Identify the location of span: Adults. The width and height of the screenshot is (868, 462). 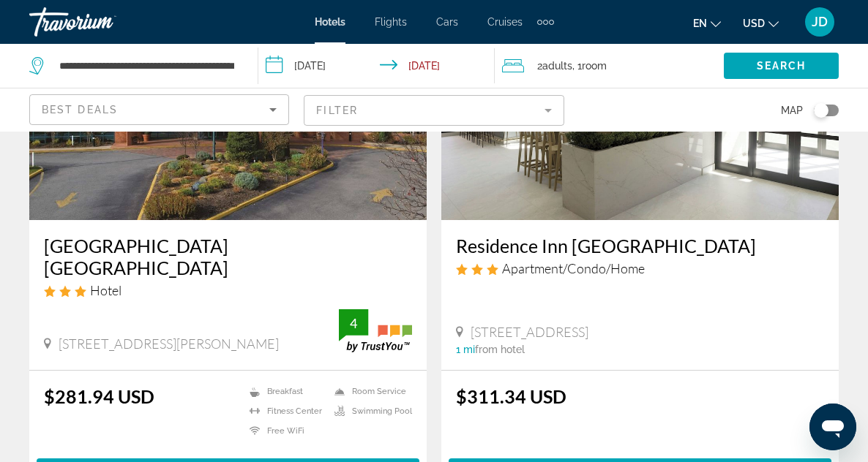
(557, 65).